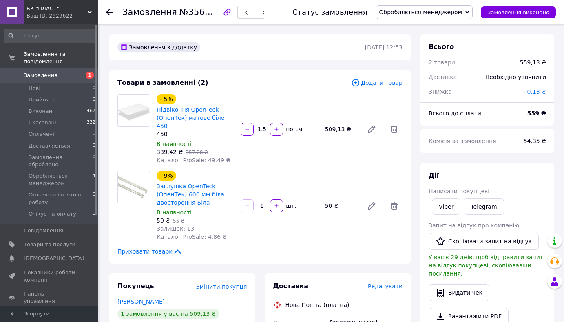 This screenshot has height=322, width=564. Describe the element at coordinates (293, 129) in the screenshot. I see `div: пог.м` at that location.